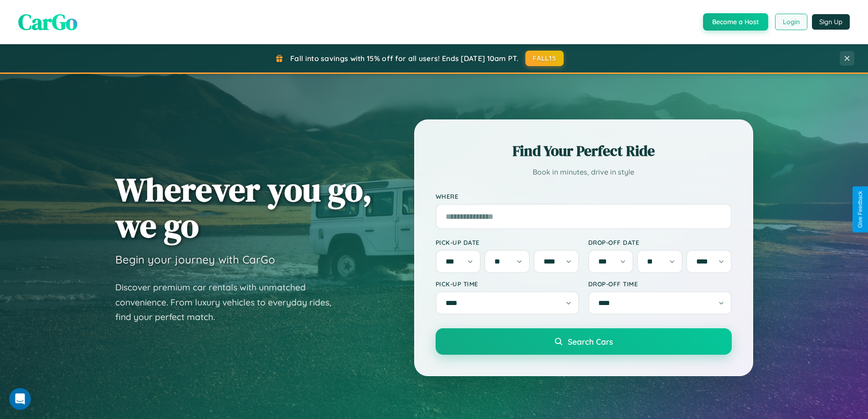  I want to click on h1: Wherever you go, we go, so click(244, 207).